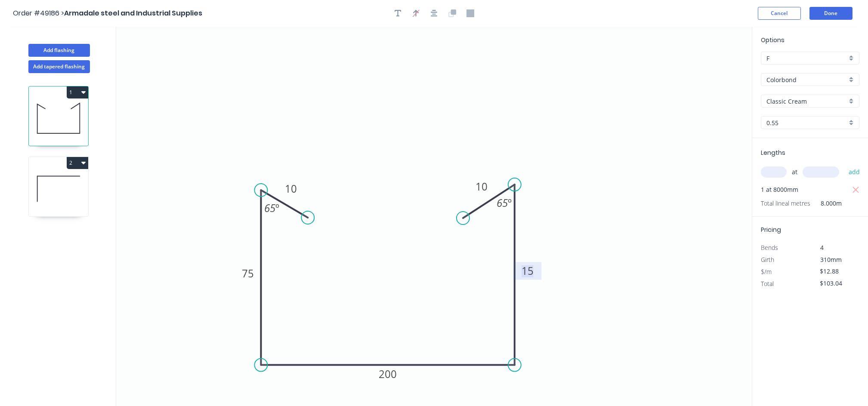  Describe the element at coordinates (779, 190) in the screenshot. I see `span: 1 at 8000mm` at that location.